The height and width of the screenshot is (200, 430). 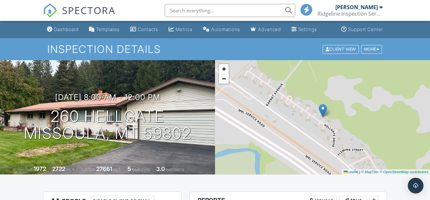 I want to click on h1: 260 Hellgate Missoula, MT 59802, so click(x=108, y=125).